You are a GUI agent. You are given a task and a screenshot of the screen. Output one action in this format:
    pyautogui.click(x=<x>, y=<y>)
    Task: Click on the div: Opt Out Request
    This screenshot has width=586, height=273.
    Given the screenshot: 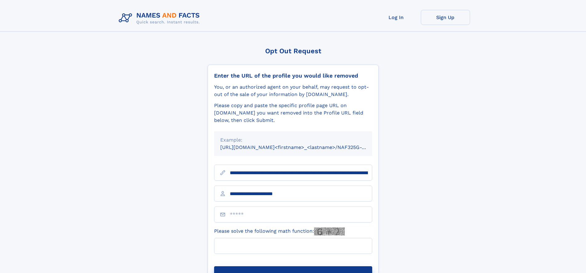 What is the action you would take?
    pyautogui.click(x=293, y=51)
    